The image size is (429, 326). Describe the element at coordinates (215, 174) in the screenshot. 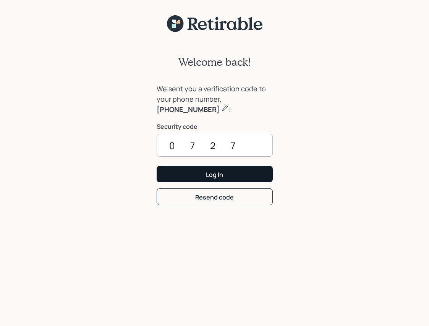

I see `button: Log In` at that location.